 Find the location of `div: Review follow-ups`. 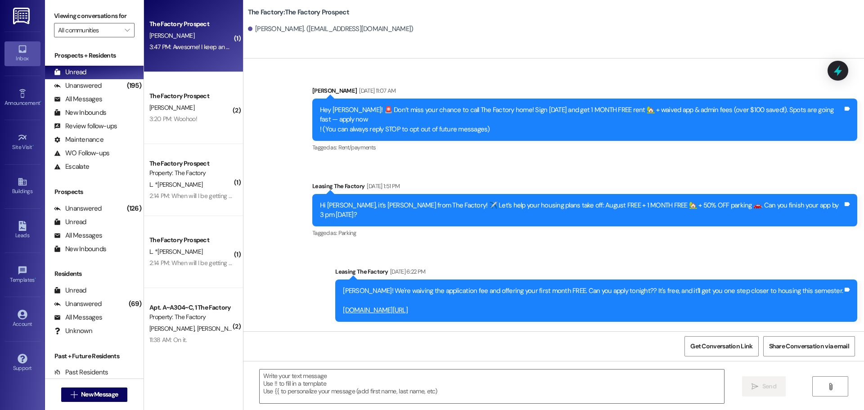

div: Review follow-ups is located at coordinates (85, 126).